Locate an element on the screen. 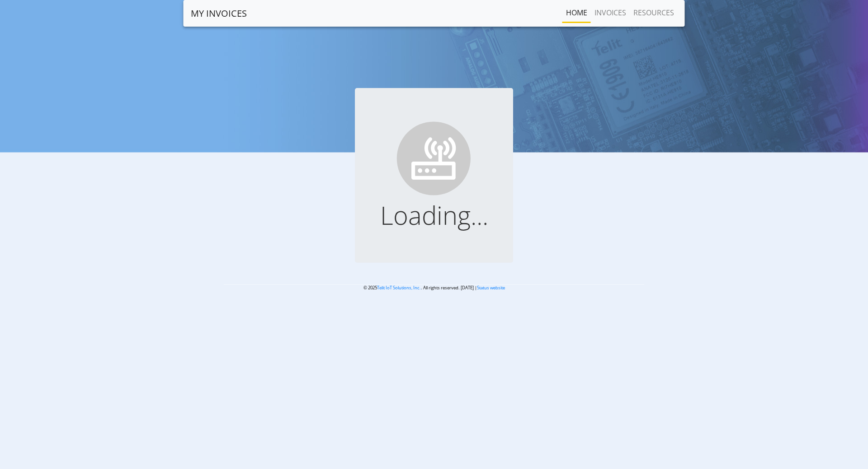  a: Telit IoT Solutions, Inc. is located at coordinates (399, 287).